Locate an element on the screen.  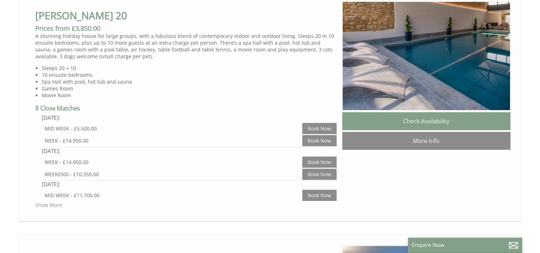
div: WEEKEND - £10,350.00 is located at coordinates (173, 174).